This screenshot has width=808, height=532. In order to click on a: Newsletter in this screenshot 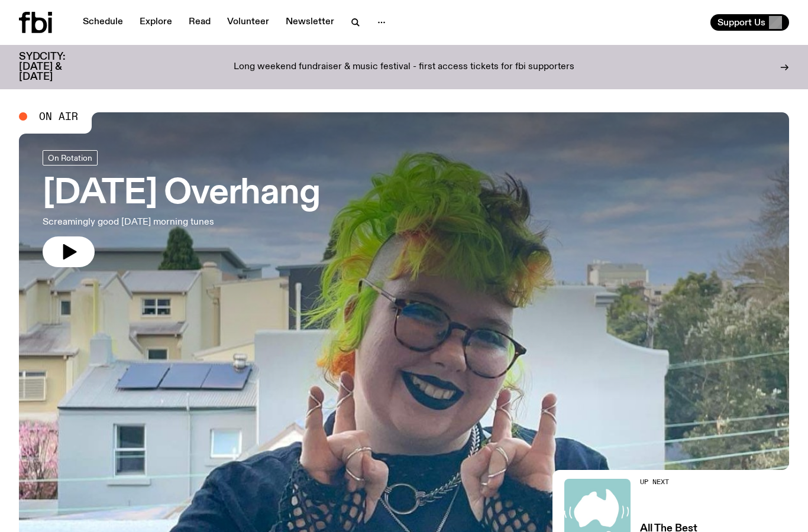, I will do `click(310, 23)`.